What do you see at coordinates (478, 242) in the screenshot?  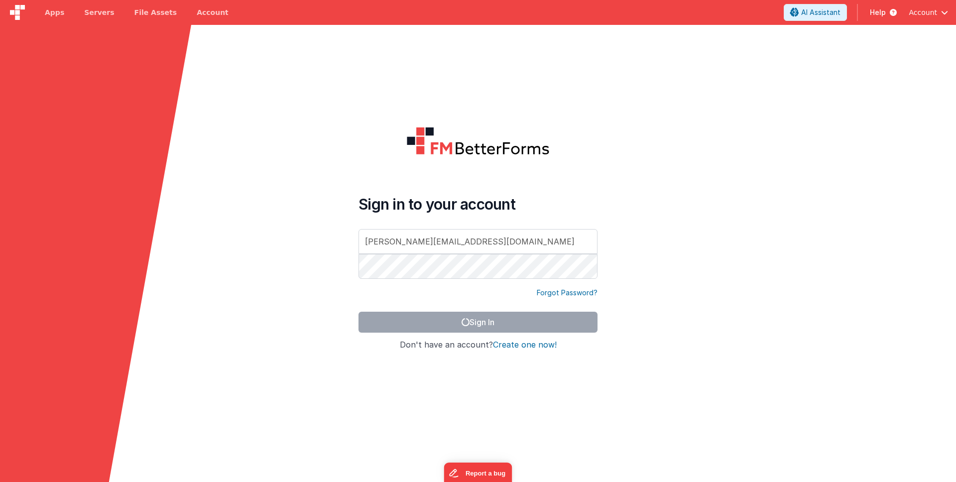 I see `input: Email Address` at bounding box center [478, 242].